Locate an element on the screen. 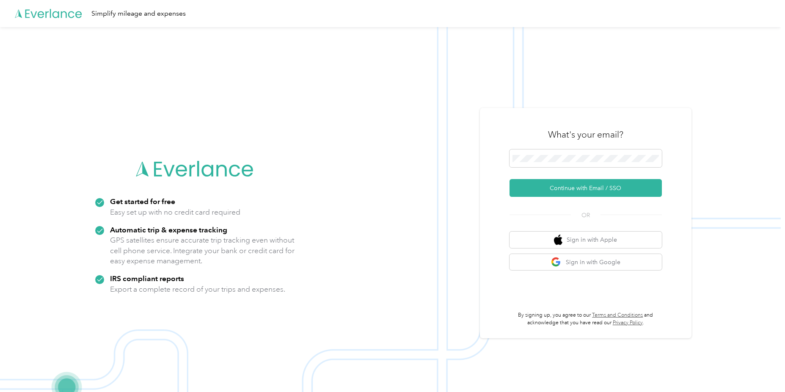  a: Terms and Conditions is located at coordinates (618, 315).